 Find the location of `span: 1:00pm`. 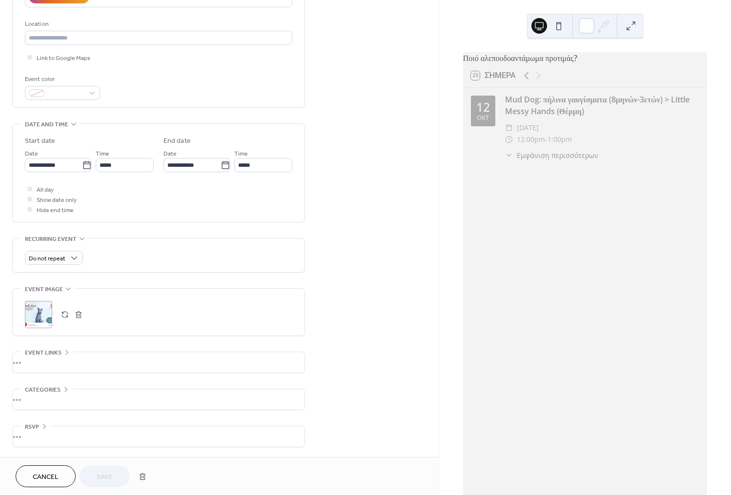

span: 1:00pm is located at coordinates (559, 139).